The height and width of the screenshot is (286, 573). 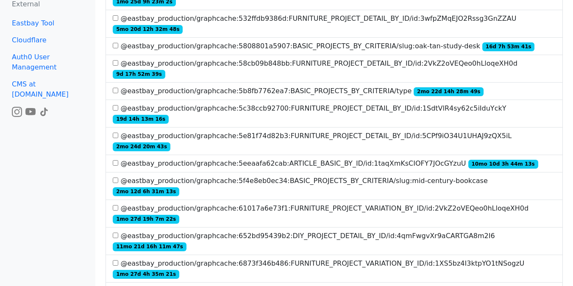 What do you see at coordinates (115, 208) in the screenshot?
I see `input: @eastbay_production/graphcache:61017a6e73f1:FURNITURE_PROJECT_VARIATION_BY_ID/id:2VkZ2oVEQeo0hLlo...` at bounding box center [115, 208].